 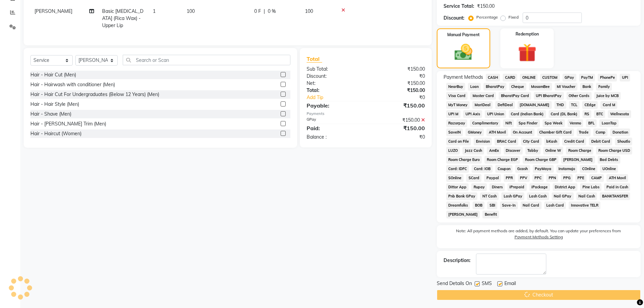 I want to click on span: Discover, so click(x=513, y=151).